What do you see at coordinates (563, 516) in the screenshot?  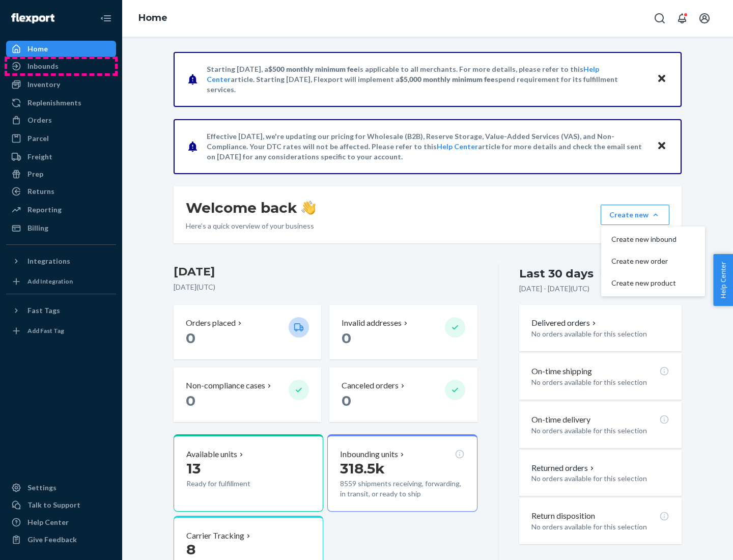 I see `p: Return disposition` at bounding box center [563, 516].